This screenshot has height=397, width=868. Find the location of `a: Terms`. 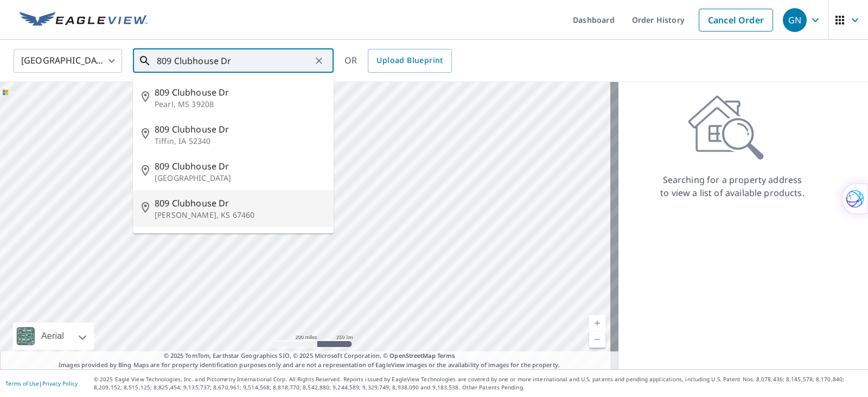

a: Terms is located at coordinates (446, 355).